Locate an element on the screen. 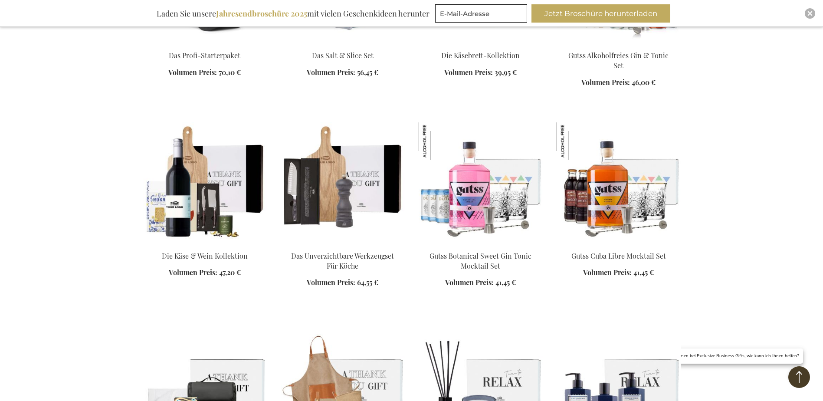  a: Volumen Preis: 56,45 € is located at coordinates (342, 72).